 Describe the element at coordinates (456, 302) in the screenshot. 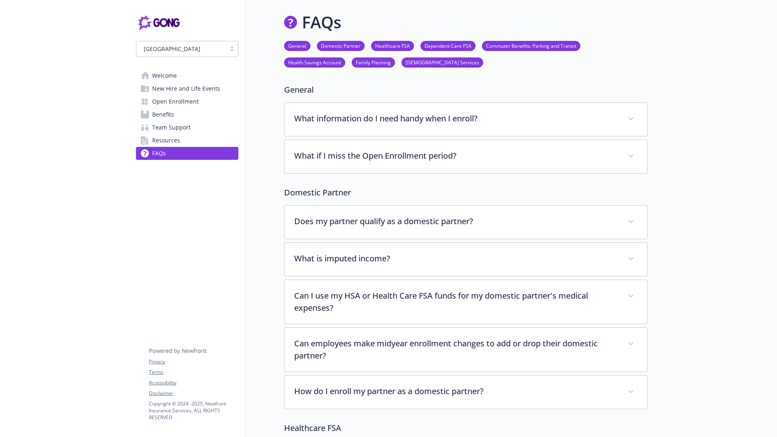

I see `p: Can I use my HSA or Health Care FSA funds for my domestic partner's medical expenses?` at that location.